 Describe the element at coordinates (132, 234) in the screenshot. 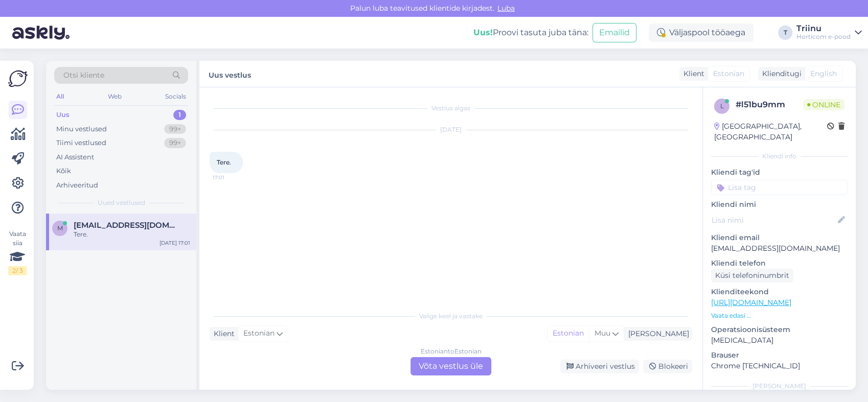

I see `div: Tere.` at that location.